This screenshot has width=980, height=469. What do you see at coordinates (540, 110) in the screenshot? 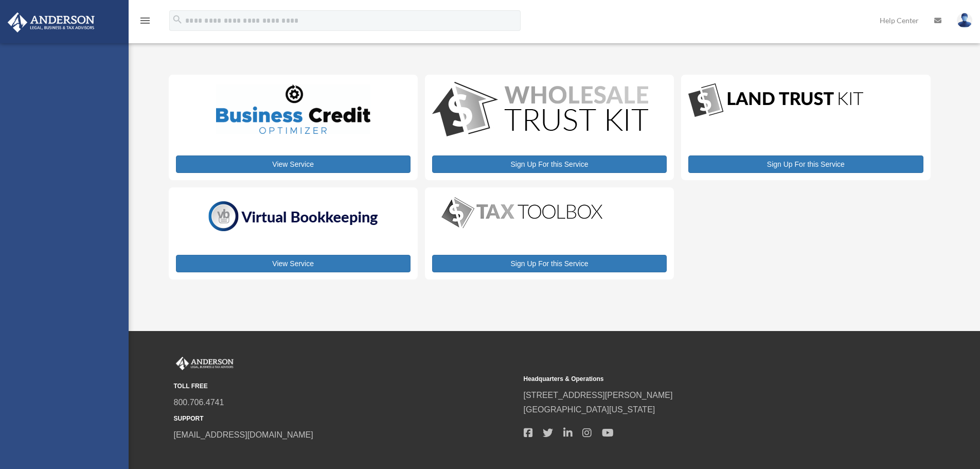
I see `img: WS-Trust-Kit-lgo-1.jpg` at bounding box center [540, 110].